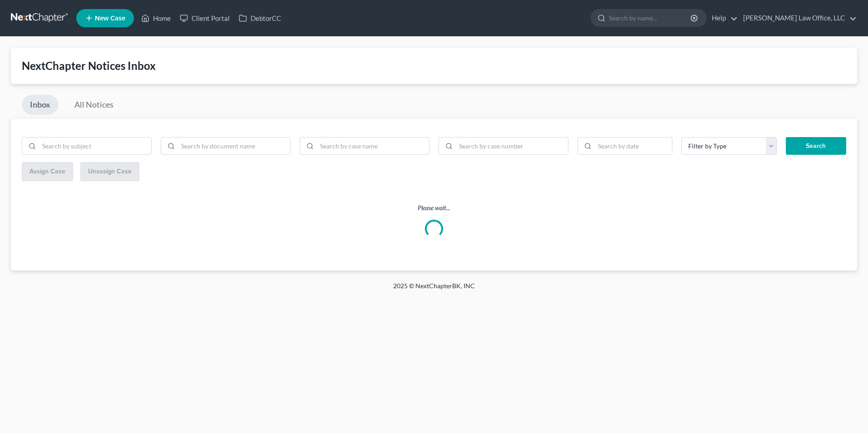  I want to click on input: Search by subject, so click(95, 146).